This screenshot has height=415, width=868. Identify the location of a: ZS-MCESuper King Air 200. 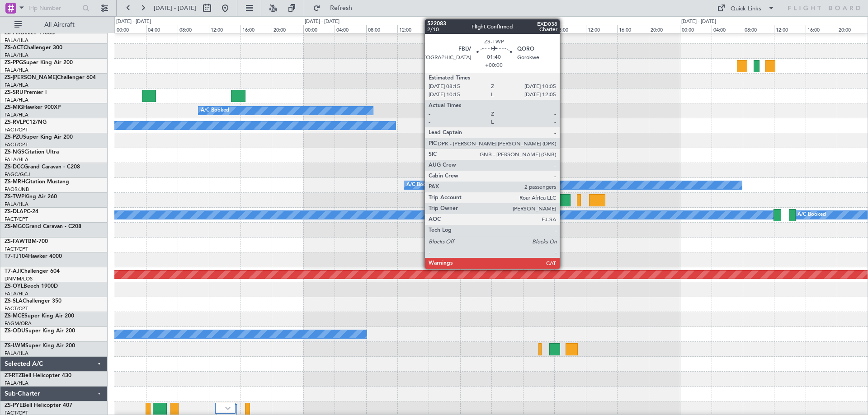
(39, 316).